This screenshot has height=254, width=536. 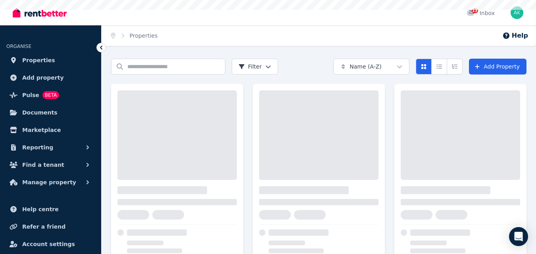 What do you see at coordinates (424, 67) in the screenshot?
I see `button: Card view` at bounding box center [424, 67].